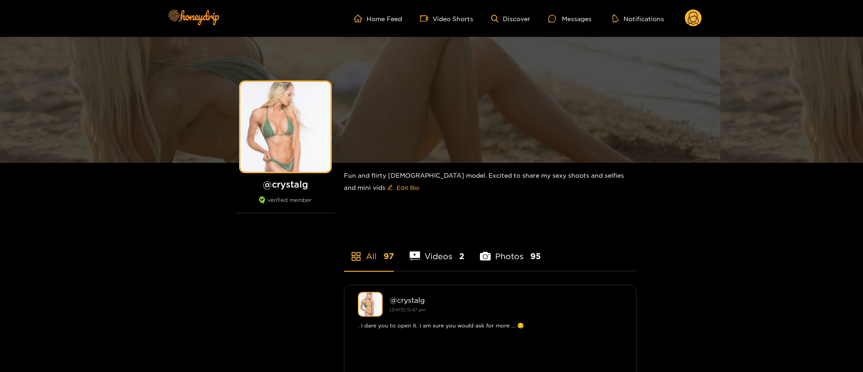  What do you see at coordinates (378, 18) in the screenshot?
I see `a: Home Feed` at bounding box center [378, 18].